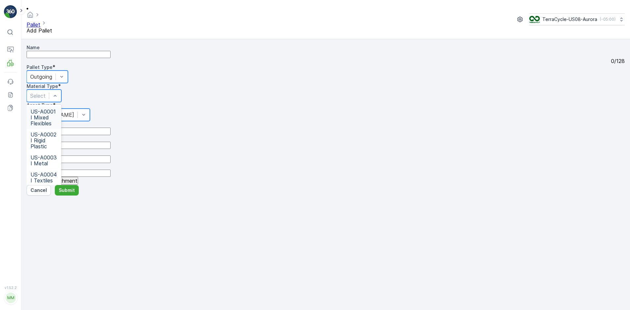  What do you see at coordinates (30, 16) in the screenshot?
I see `a: Homepage` at bounding box center [30, 16].